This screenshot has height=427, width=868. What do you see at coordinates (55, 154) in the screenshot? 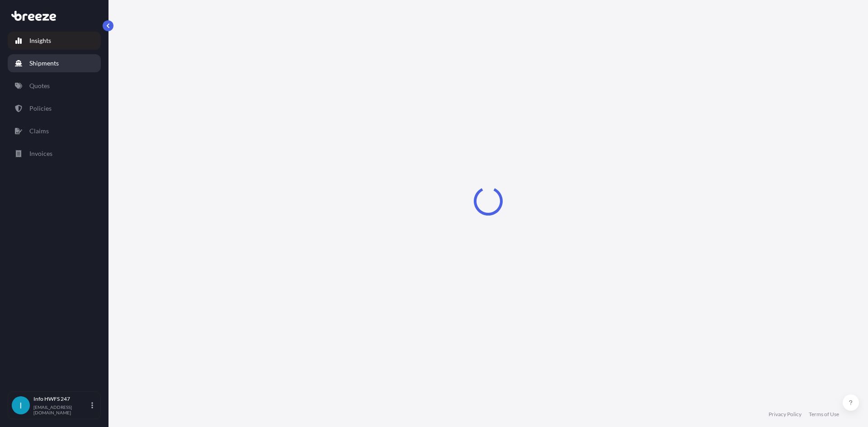
I see `a: Invoices` at bounding box center [55, 154].